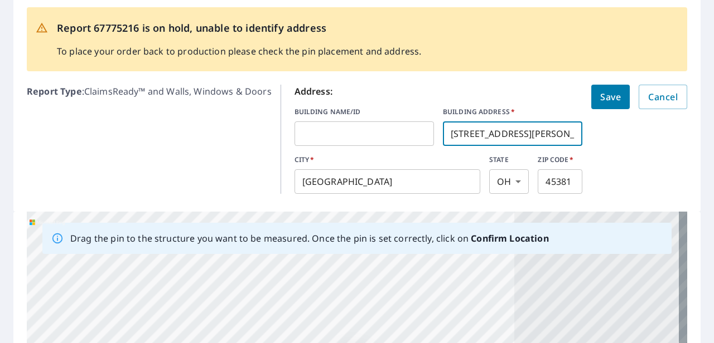  I want to click on label: BUILDING NAME/ID, so click(364, 112).